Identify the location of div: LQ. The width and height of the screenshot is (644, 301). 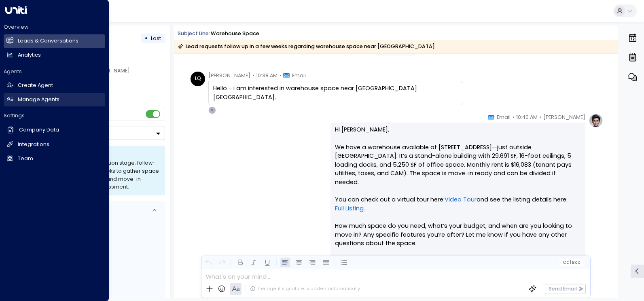
(198, 79).